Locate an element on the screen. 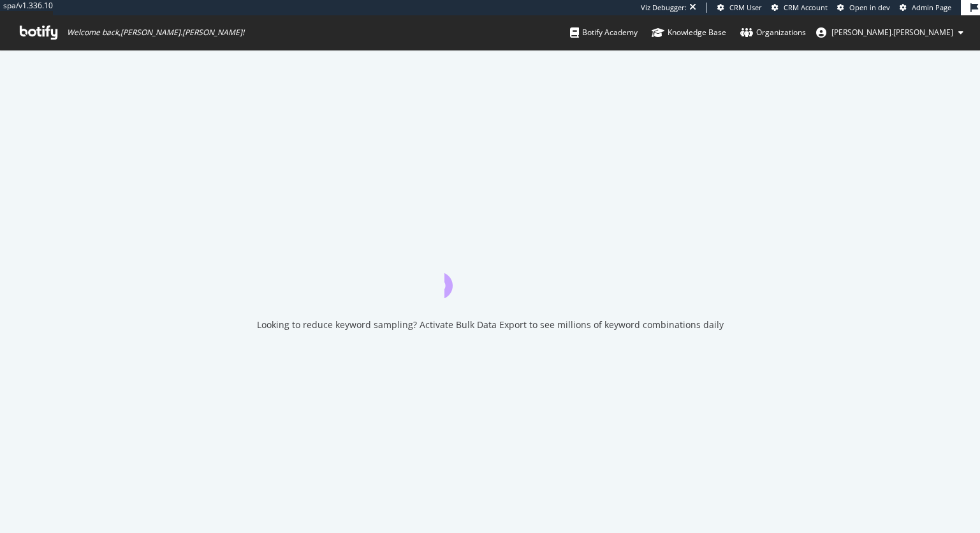  a: Knowledge Base is located at coordinates (689, 33).